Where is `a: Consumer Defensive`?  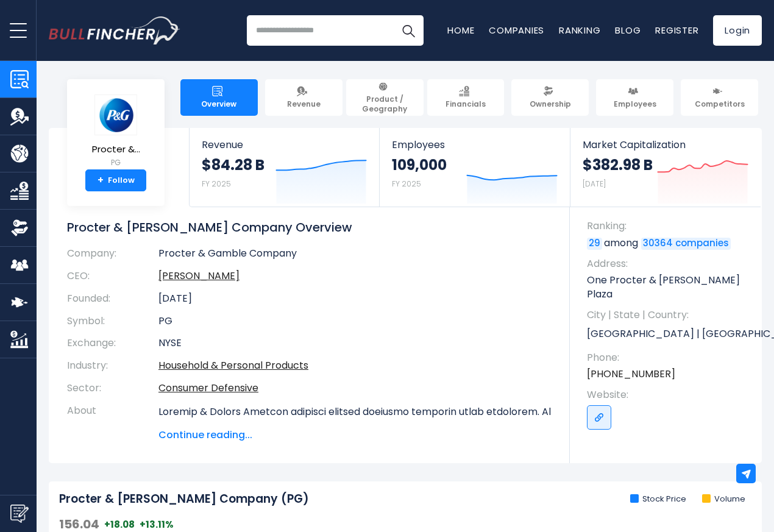
a: Consumer Defensive is located at coordinates (208, 387).